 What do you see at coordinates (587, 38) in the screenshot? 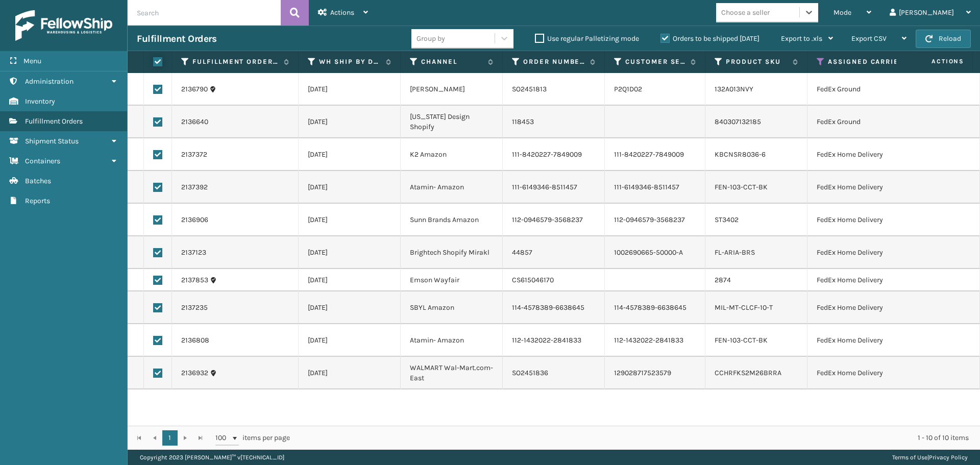
I see `label: Use regular Palletizing mode` at bounding box center [587, 38].